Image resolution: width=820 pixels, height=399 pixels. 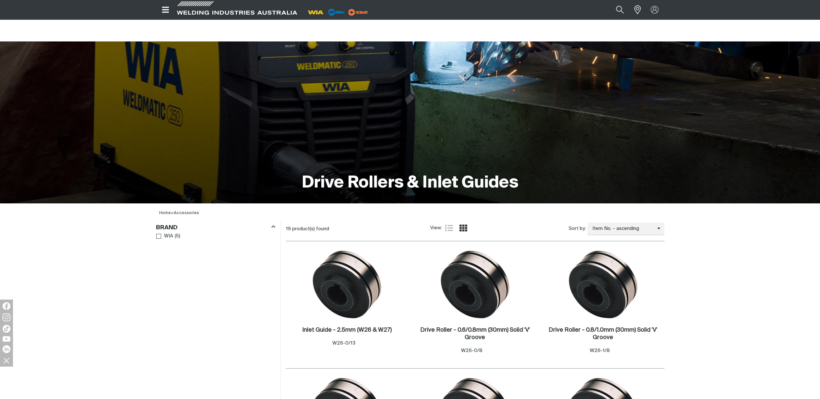 I want to click on span: W26-0/13, so click(x=344, y=343).